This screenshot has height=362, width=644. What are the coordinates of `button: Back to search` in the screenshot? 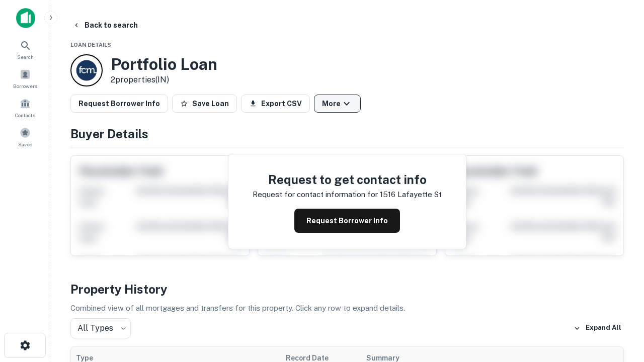 It's located at (105, 25).